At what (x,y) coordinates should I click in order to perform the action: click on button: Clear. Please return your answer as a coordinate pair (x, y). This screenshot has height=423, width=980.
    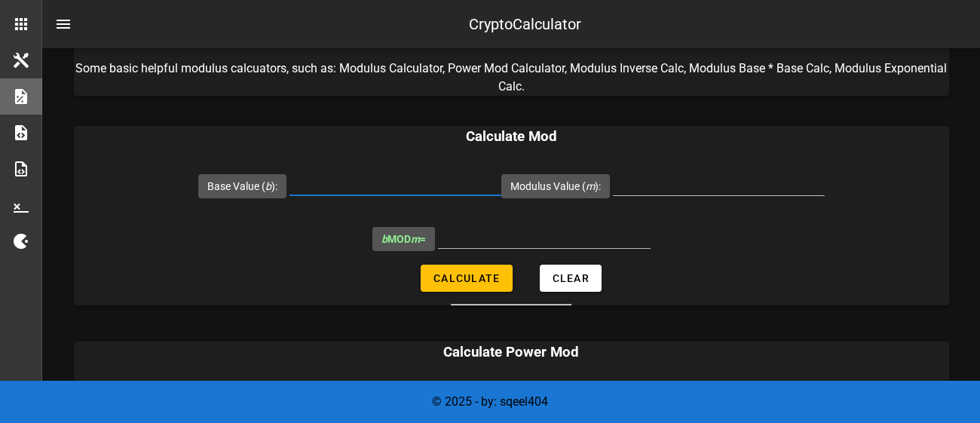
    Looking at the image, I should click on (571, 278).